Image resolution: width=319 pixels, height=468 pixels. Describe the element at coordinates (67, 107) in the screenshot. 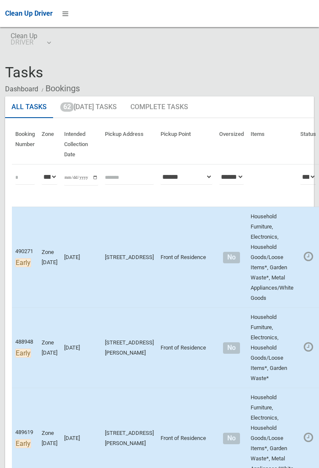

I see `span: 62` at that location.